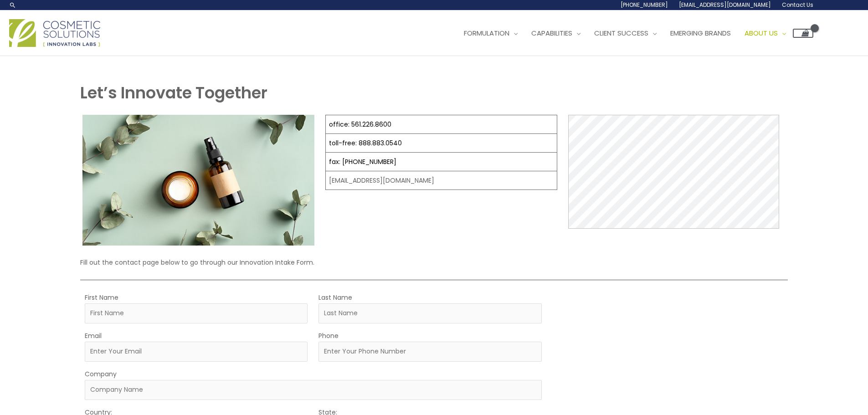 The height and width of the screenshot is (415, 868). What do you see at coordinates (102, 298) in the screenshot?
I see `label: First Name` at bounding box center [102, 298].